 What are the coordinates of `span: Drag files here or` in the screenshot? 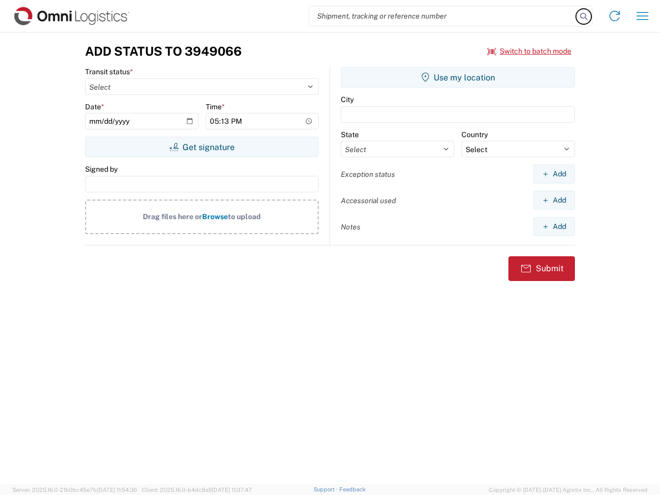 It's located at (172, 217).